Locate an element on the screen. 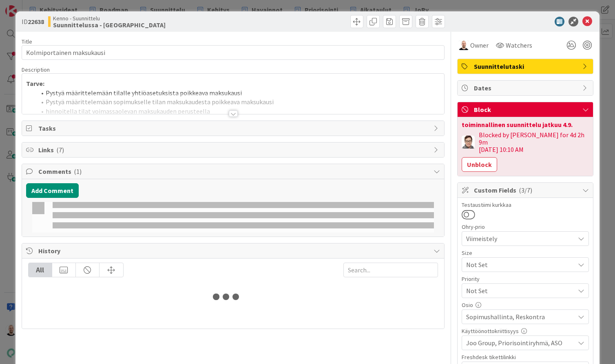  span: Comments is located at coordinates (234, 171).